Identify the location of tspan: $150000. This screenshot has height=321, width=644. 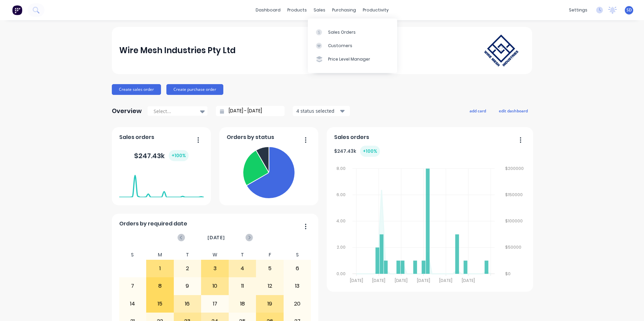
(514, 194).